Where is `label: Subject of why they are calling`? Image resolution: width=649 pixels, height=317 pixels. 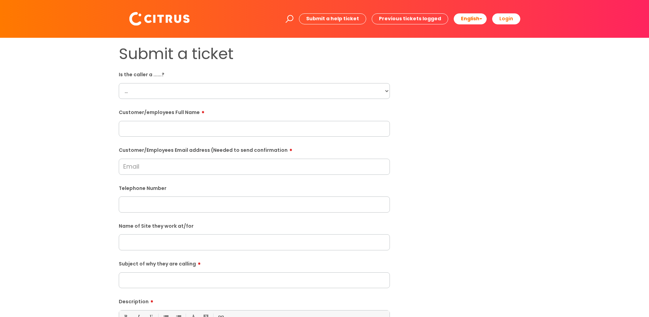 label: Subject of why they are calling is located at coordinates (254, 263).